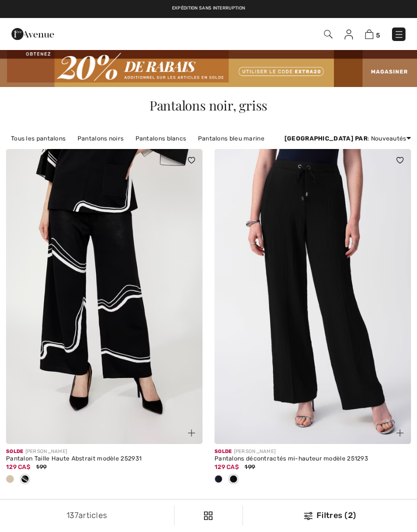 This screenshot has width=417, height=532. Describe the element at coordinates (328, 34) in the screenshot. I see `img: Recherche` at that location.